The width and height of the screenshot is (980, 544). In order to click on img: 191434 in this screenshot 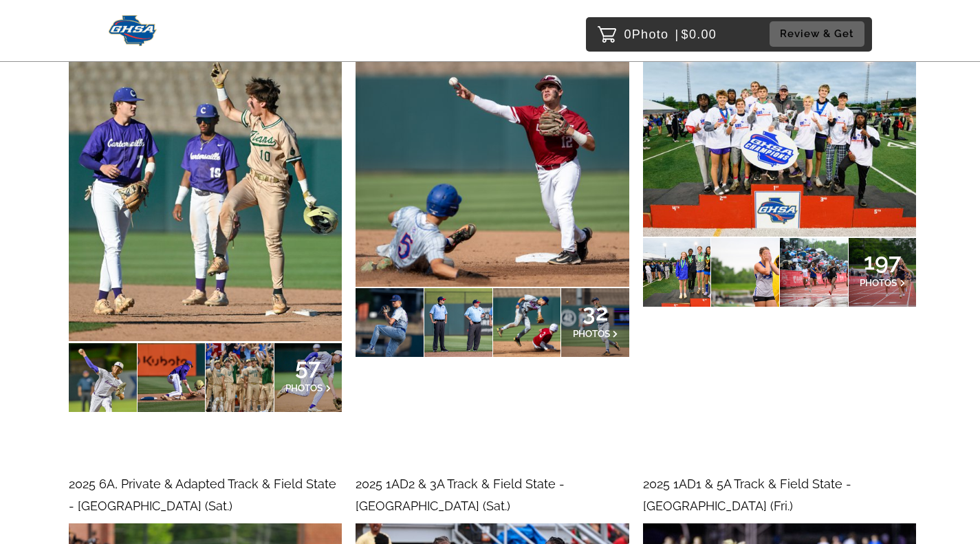, I will do `click(779, 145)`.